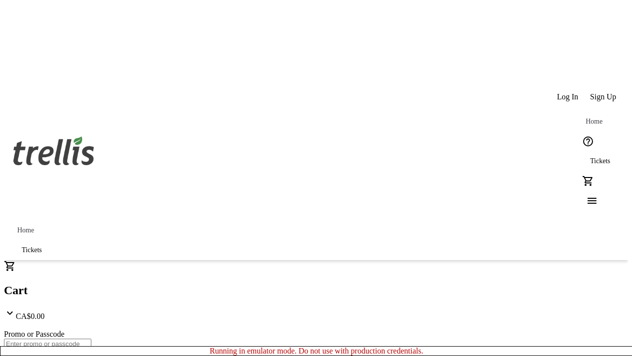 The height and width of the screenshot is (356, 632). I want to click on label: Promo or Passcode, so click(34, 333).